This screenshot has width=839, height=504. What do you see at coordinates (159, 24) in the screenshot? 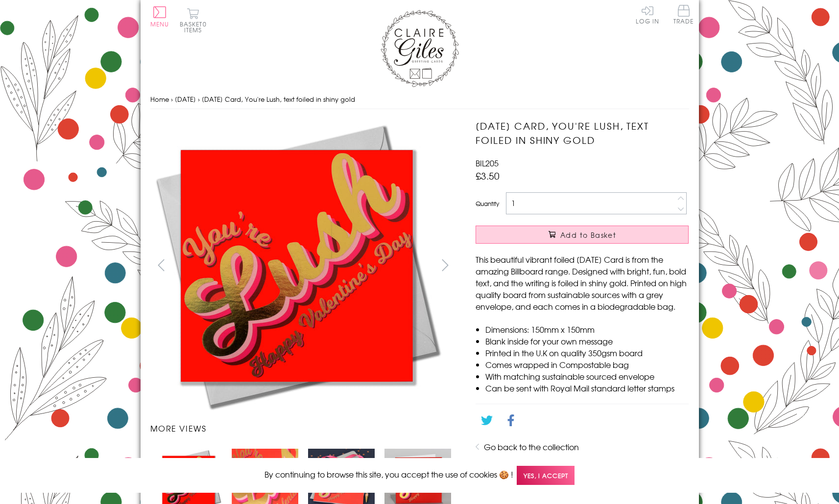
I see `span: Menu` at bounding box center [159, 24].